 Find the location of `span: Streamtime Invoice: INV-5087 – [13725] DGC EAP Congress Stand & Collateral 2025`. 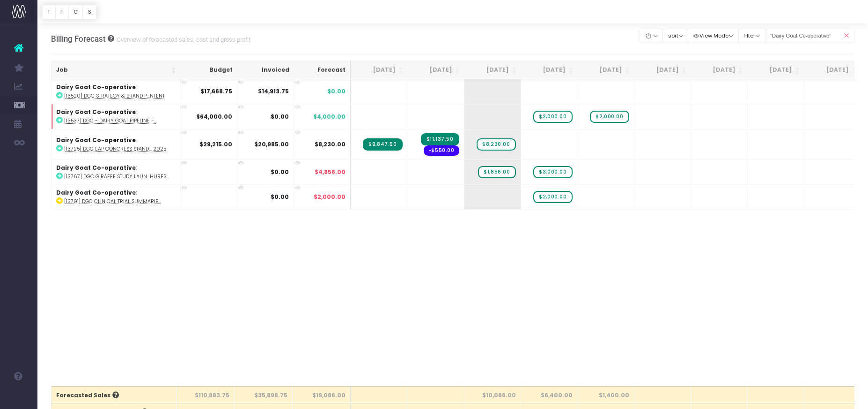

span: Streamtime Invoice: INV-5087 – [13725] DGC EAP Congress Stand & Collateral 2025 is located at coordinates (440, 139).